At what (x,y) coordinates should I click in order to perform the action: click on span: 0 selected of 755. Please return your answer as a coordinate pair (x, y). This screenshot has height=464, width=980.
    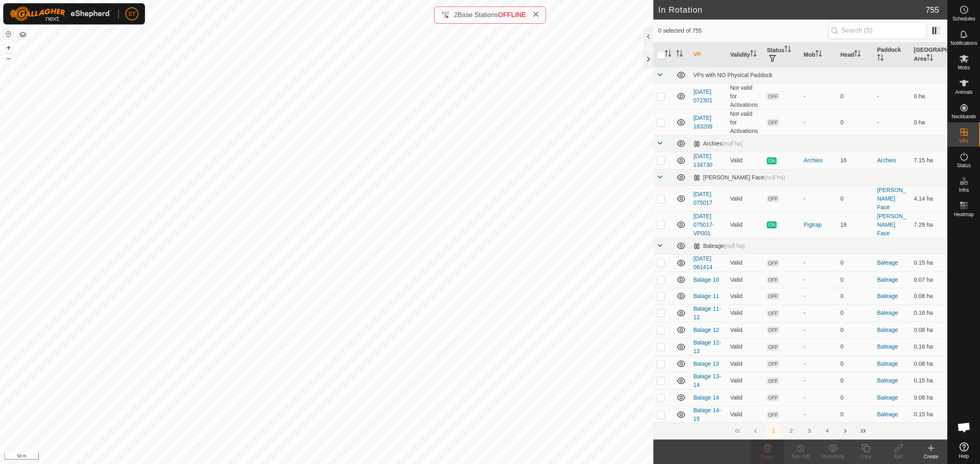
    Looking at the image, I should click on (743, 31).